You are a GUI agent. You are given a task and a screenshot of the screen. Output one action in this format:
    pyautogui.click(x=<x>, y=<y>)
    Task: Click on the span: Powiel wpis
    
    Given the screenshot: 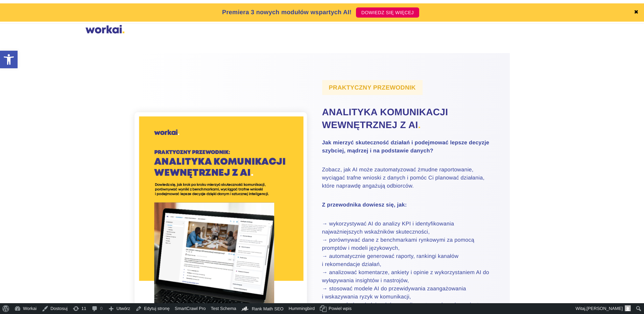 What is the action you would take?
    pyautogui.click(x=340, y=309)
    